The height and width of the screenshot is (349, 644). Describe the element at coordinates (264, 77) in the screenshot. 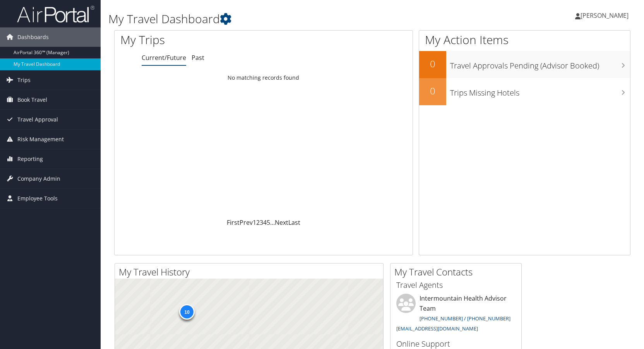

I see `td: No matching records found` at that location.